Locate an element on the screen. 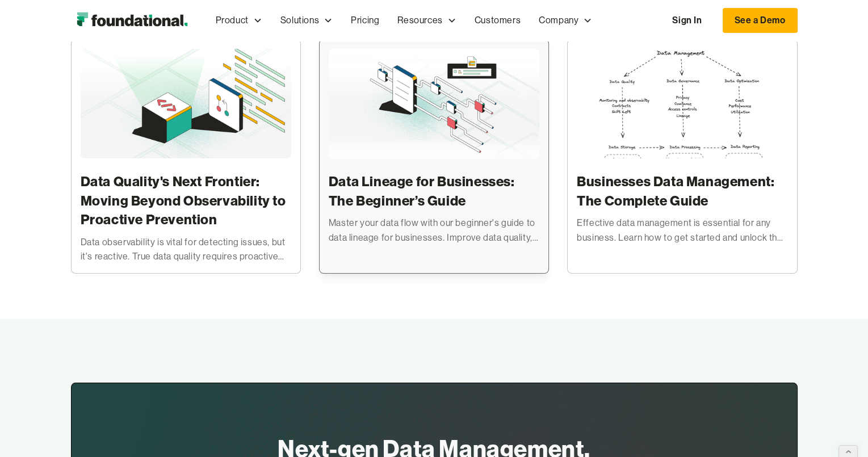 The image size is (868, 457). div: Effective data management is essential for any business. Learn how to get started and unlock the ... is located at coordinates (682, 230).